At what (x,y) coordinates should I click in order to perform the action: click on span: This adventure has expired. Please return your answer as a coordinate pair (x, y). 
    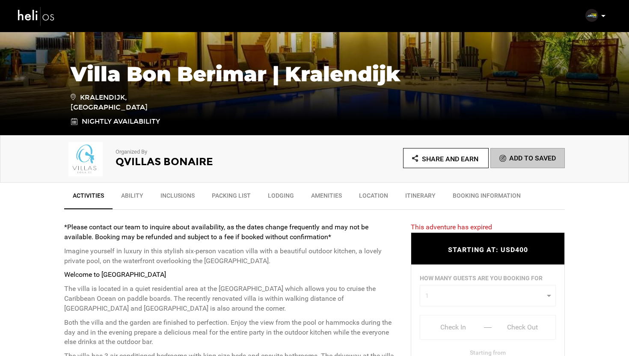
    Looking at the image, I should click on (451, 227).